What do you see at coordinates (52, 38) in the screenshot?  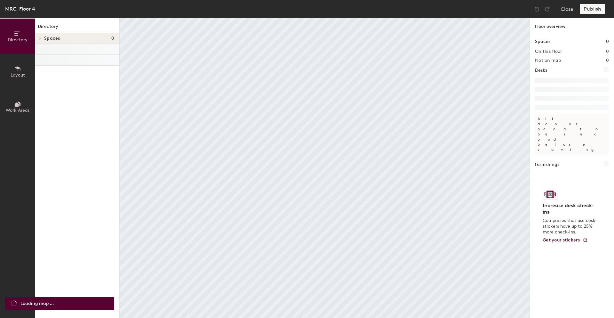 I see `span: Spaces` at bounding box center [52, 38].